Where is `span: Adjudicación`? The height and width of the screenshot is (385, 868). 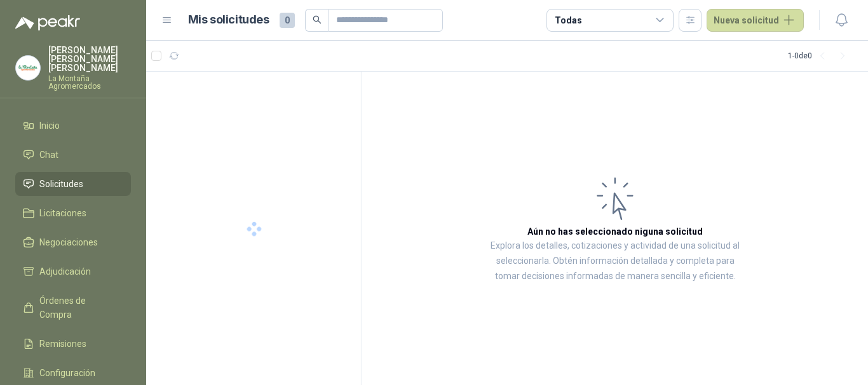
span: Adjudicación is located at coordinates (64, 272).